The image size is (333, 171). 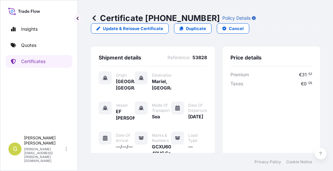 What do you see at coordinates (29, 29) in the screenshot?
I see `p: Insights` at bounding box center [29, 29].